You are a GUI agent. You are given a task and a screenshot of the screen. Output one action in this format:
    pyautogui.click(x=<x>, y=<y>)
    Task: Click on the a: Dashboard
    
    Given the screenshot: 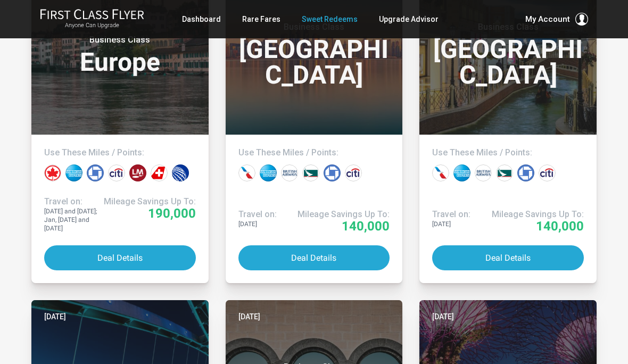 What is the action you would take?
    pyautogui.click(x=201, y=19)
    